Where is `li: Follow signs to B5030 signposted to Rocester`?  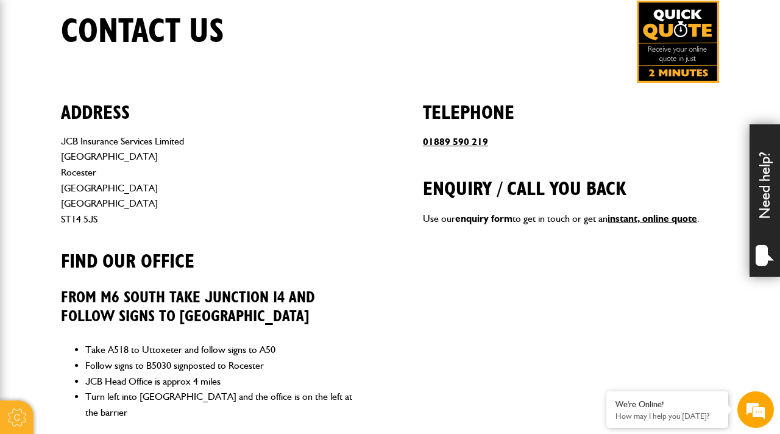 li: Follow signs to B5030 signposted to Rocester is located at coordinates (221, 366).